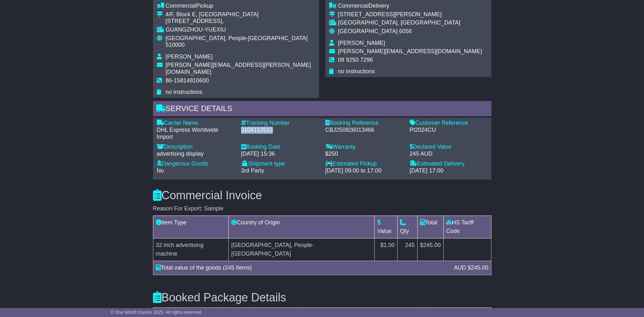  I want to click on div: Pickup, so click(240, 6).